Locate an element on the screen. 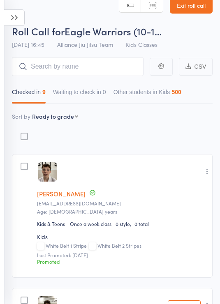 The height and width of the screenshot is (304, 220). div: Kids & Teens - Once a week class is located at coordinates (74, 224).